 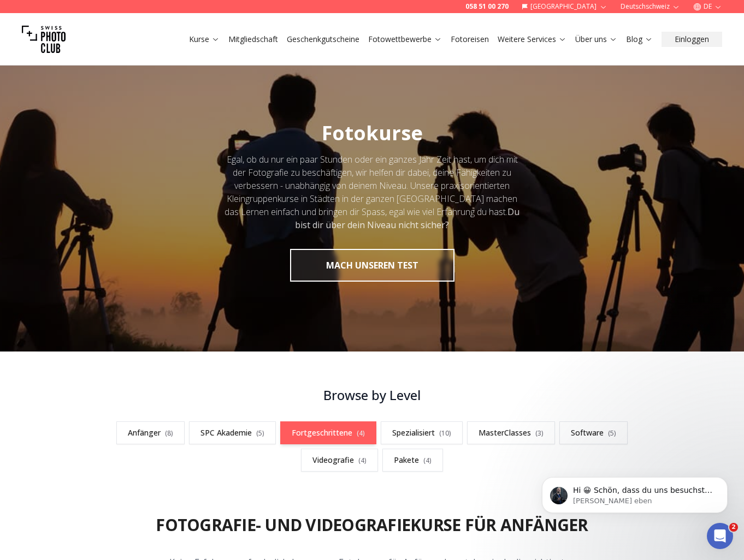 I want to click on a: Spezialisiert(10), so click(x=422, y=433).